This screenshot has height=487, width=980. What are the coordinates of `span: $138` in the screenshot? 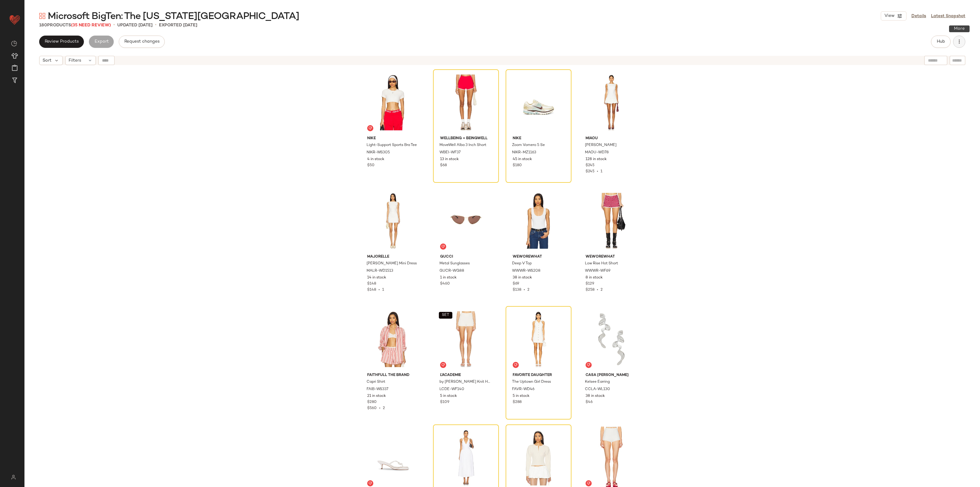 It's located at (517, 290).